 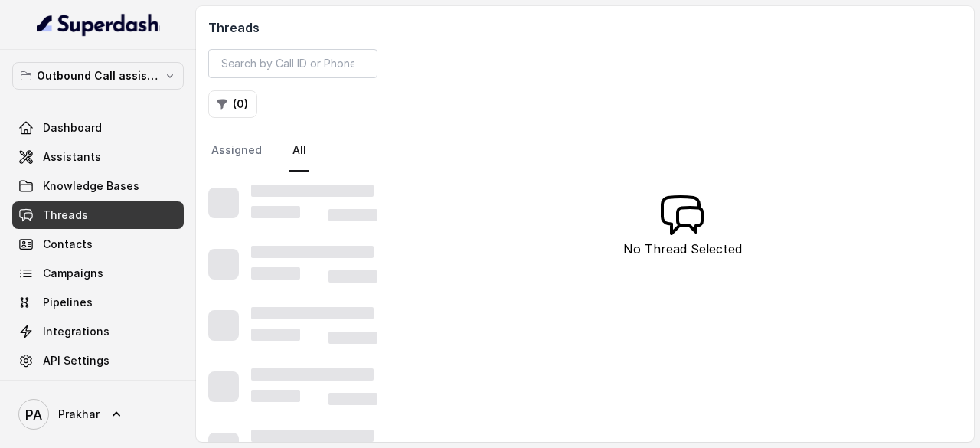 I want to click on span: Campaigns, so click(x=72, y=273).